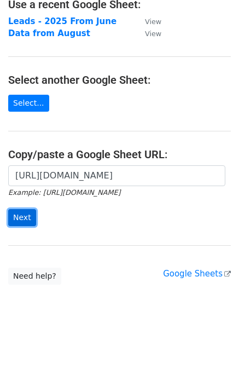 The width and height of the screenshot is (239, 369). What do you see at coordinates (49, 33) in the screenshot?
I see `strong: Data from August` at bounding box center [49, 33].